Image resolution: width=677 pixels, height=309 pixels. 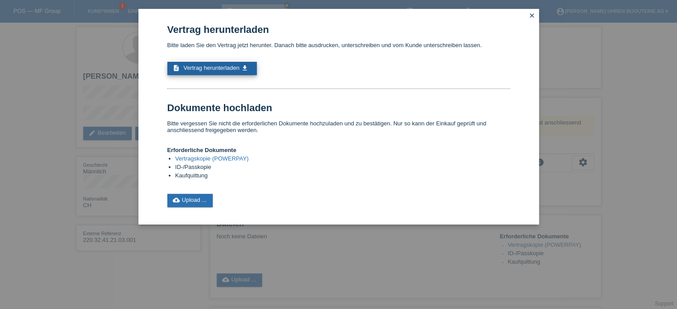 What do you see at coordinates (211, 68) in the screenshot?
I see `span: Vertrag herunterladen` at bounding box center [211, 68].